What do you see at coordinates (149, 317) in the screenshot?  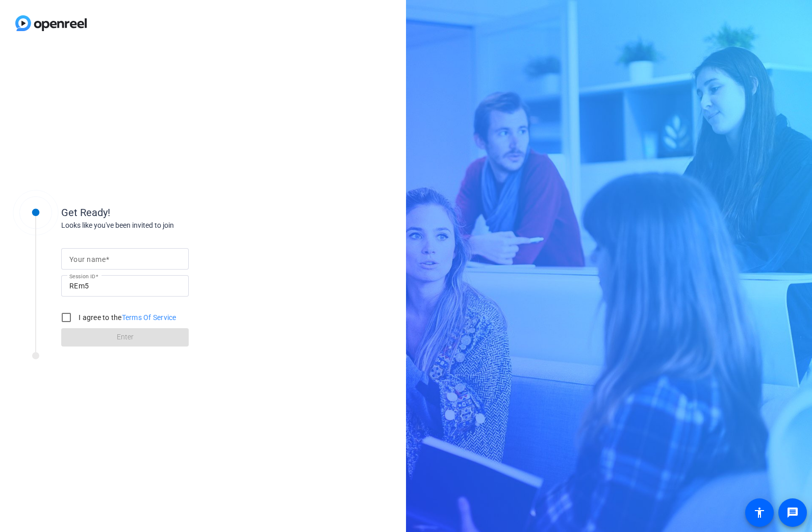 I see `a: Terms Of Service` at bounding box center [149, 317].